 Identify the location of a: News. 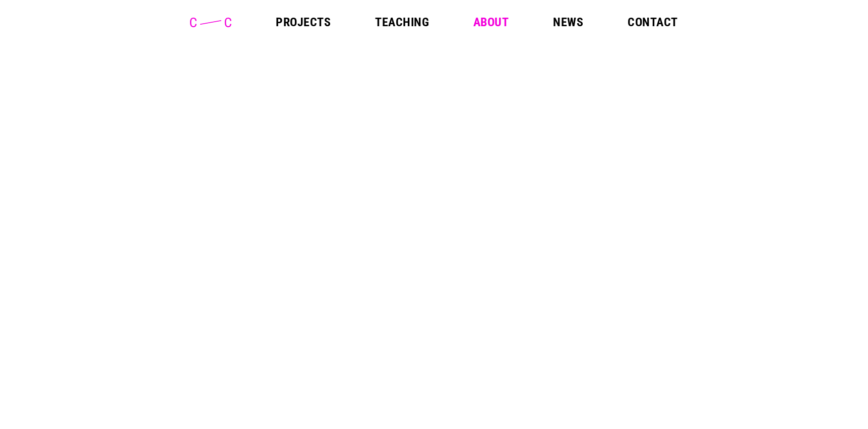
(568, 22).